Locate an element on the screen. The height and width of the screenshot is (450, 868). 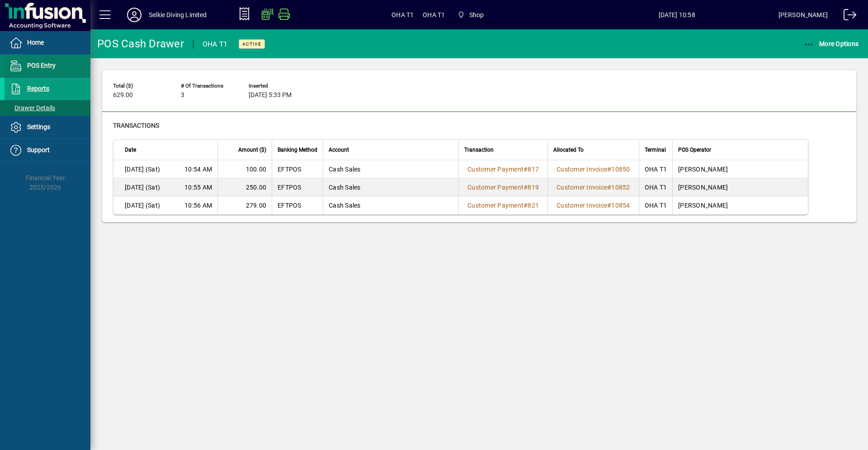
span: Account is located at coordinates (339, 150).